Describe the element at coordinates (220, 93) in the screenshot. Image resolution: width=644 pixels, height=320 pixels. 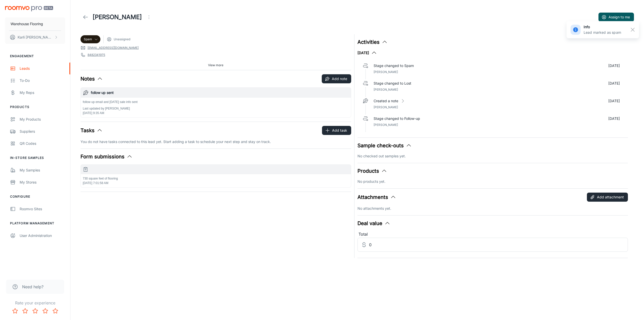
I see `h6: follow up sent` at that location.